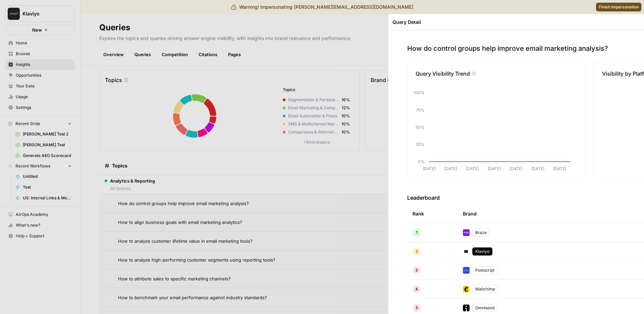 This screenshot has height=314, width=644. Describe the element at coordinates (314, 99) in the screenshot. I see `span: Segmentation & Personalization` at that location.